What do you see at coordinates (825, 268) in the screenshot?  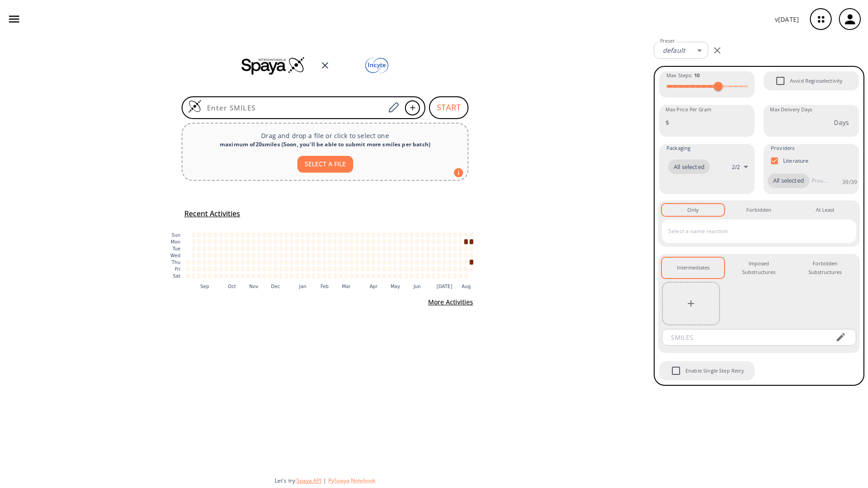 I see `button: Forbidden Substructures` at bounding box center [825, 268].